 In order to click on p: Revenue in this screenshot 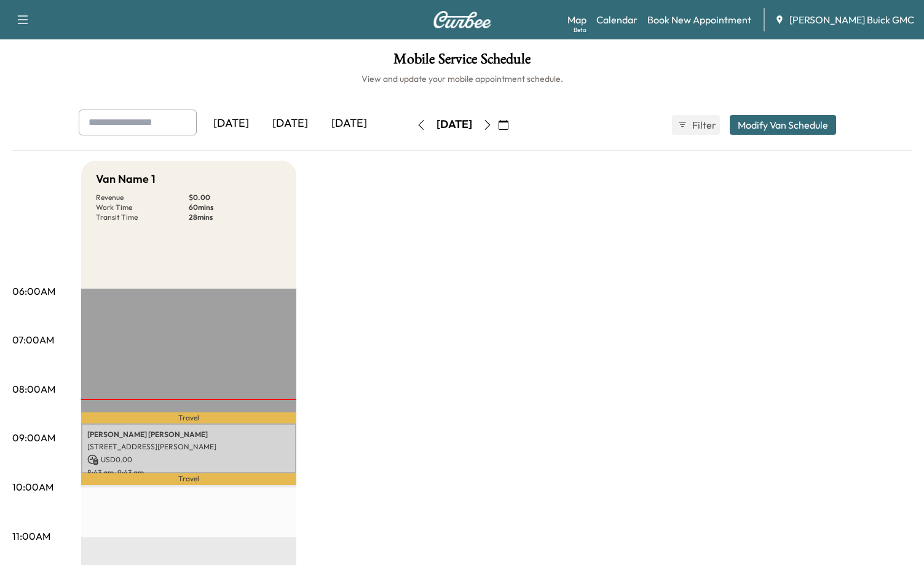, I will do `click(142, 197)`.